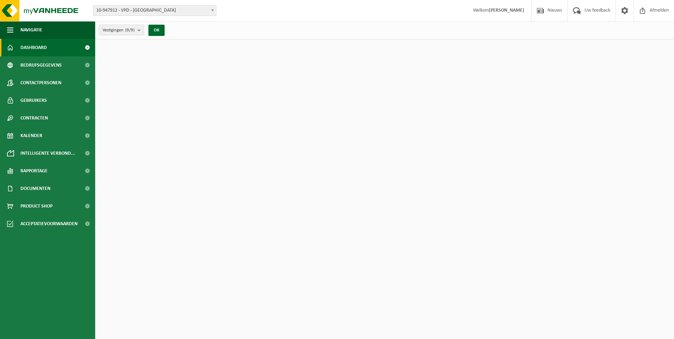 This screenshot has height=339, width=674. What do you see at coordinates (156, 30) in the screenshot?
I see `button: OK` at bounding box center [156, 30].